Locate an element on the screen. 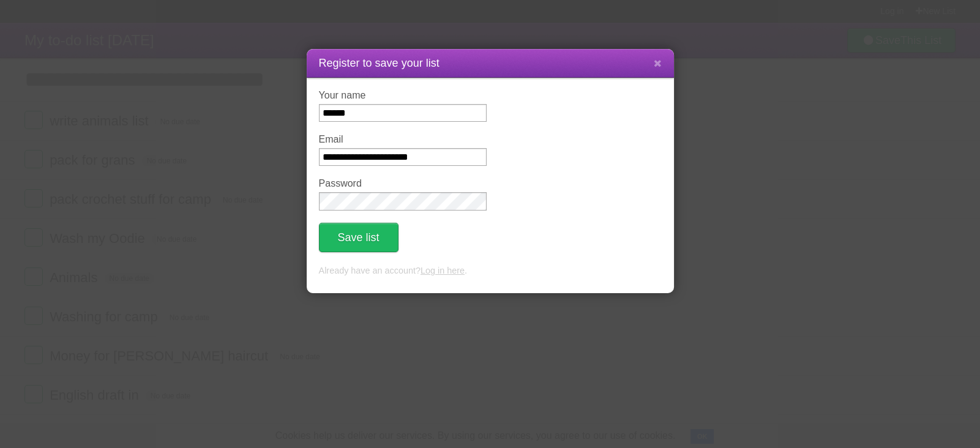 The height and width of the screenshot is (448, 980). label: Your name is located at coordinates (403, 95).